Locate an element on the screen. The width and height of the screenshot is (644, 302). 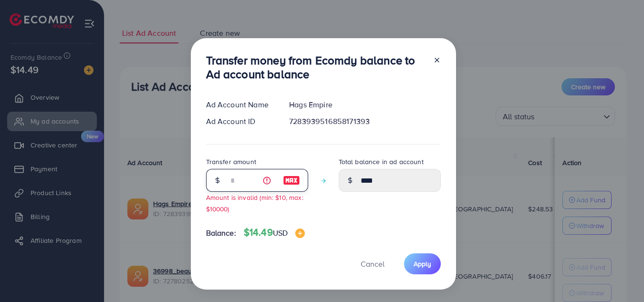
div: Hags Empire is located at coordinates (365, 104).